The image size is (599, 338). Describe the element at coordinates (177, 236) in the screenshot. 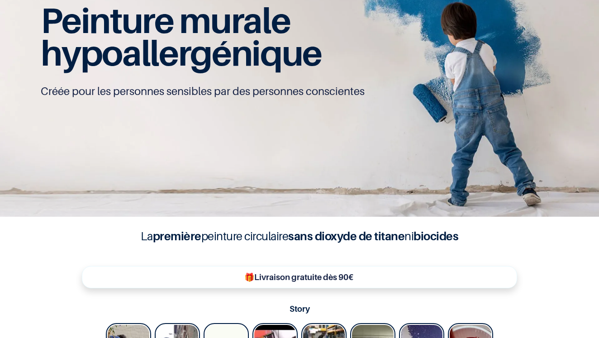

I see `b: première` at that location.